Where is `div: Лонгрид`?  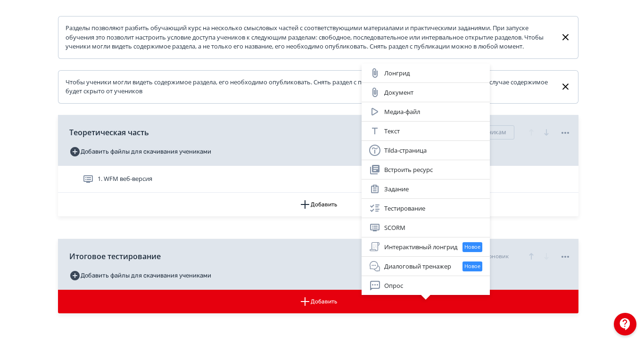
div: Лонгрид is located at coordinates (426, 73).